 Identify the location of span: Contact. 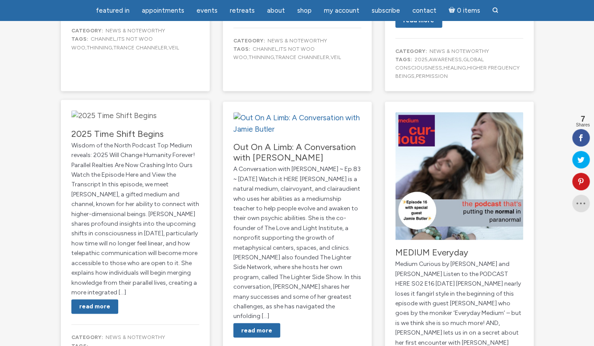
(424, 11).